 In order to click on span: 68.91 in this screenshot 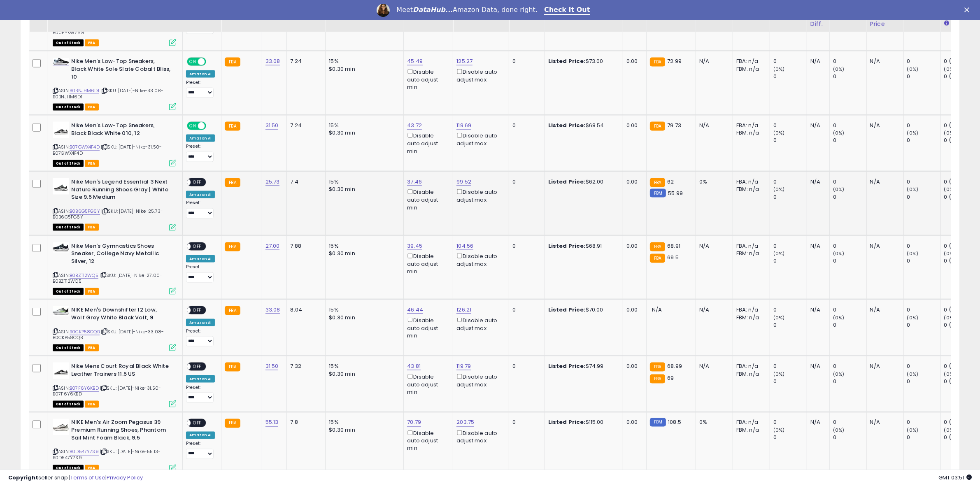, I will do `click(674, 245)`.